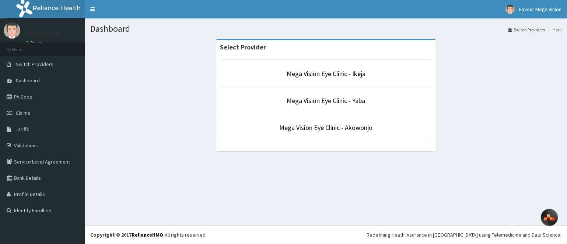 This screenshot has height=244, width=567. Describe the element at coordinates (326, 234) in the screenshot. I see `footer: All rights reserved.` at that location.